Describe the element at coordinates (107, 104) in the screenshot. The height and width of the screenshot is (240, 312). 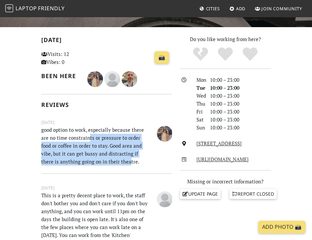
I see `h2: Reviews` at that location.